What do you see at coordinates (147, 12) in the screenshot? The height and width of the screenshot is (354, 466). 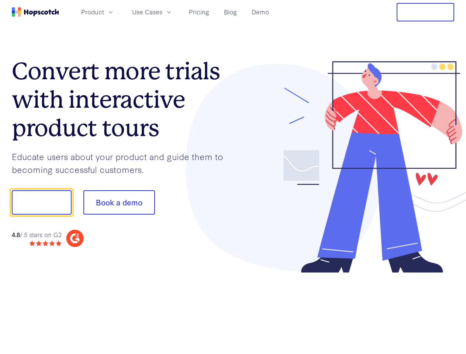 I see `span: Use Cases` at bounding box center [147, 12].